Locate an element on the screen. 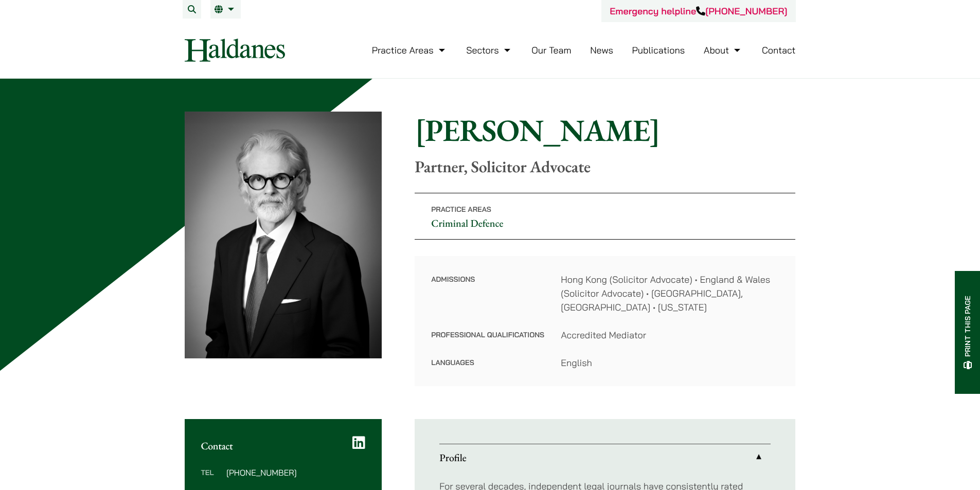  a: News is located at coordinates (602, 50).